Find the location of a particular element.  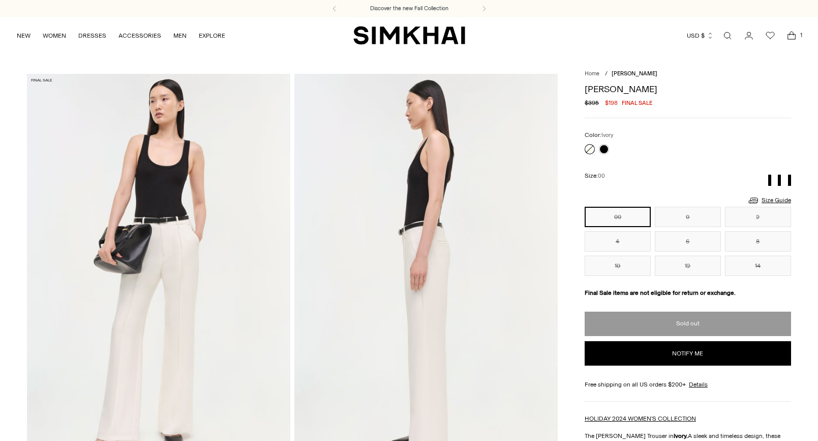

button: 2 is located at coordinates (758, 217).